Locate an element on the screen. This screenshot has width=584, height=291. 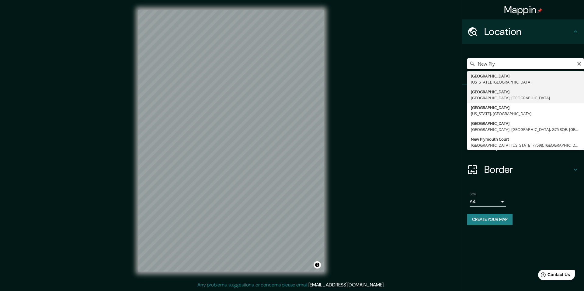
div: Location is located at coordinates (523, 32).